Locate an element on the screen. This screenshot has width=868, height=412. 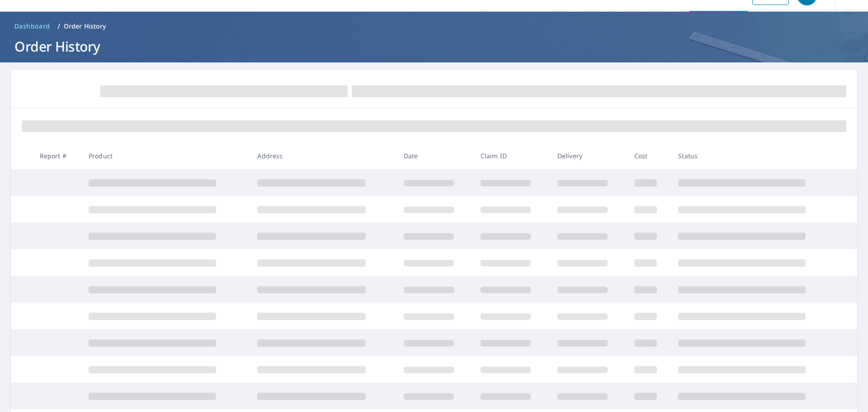
th: Product is located at coordinates (165, 155).